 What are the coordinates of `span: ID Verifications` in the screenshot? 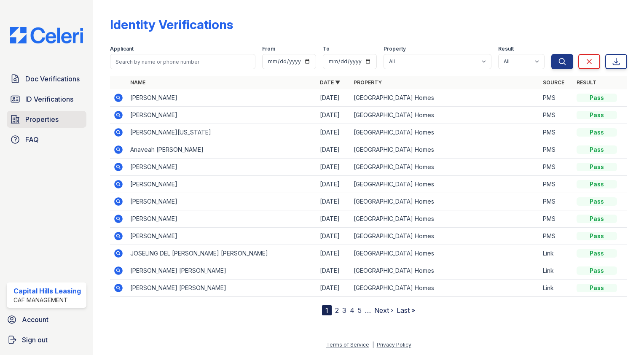 It's located at (49, 99).